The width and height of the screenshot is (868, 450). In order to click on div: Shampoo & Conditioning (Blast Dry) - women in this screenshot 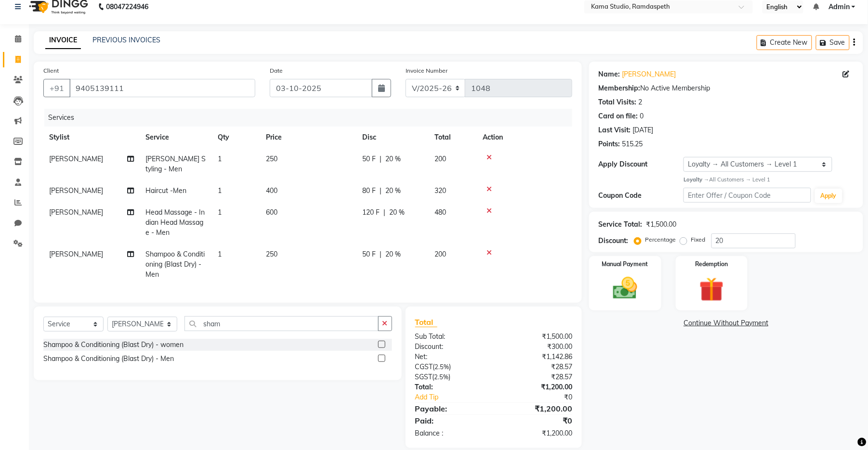, I will do `click(113, 345)`.